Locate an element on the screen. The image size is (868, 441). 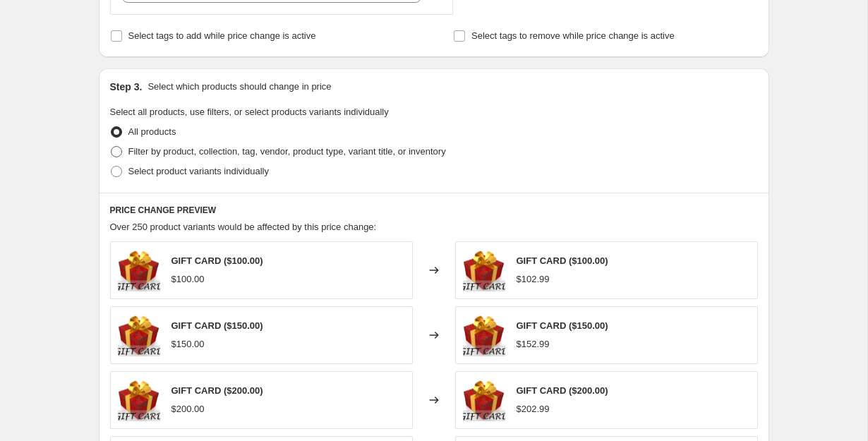
span: Select tags to remove while price change is active is located at coordinates (573, 36).